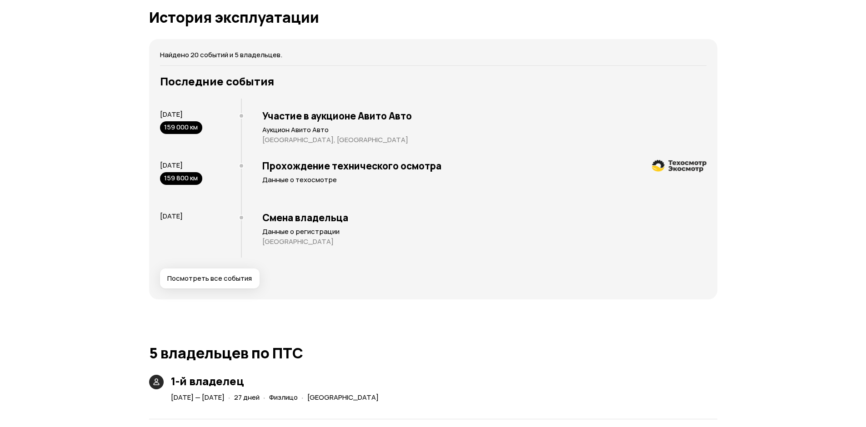 The image size is (866, 427). What do you see at coordinates (210, 279) in the screenshot?
I see `button: Посмотреть все события` at bounding box center [210, 279].